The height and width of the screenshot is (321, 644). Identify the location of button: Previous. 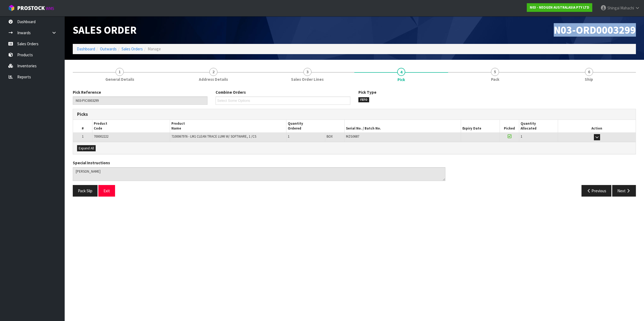
(596, 191).